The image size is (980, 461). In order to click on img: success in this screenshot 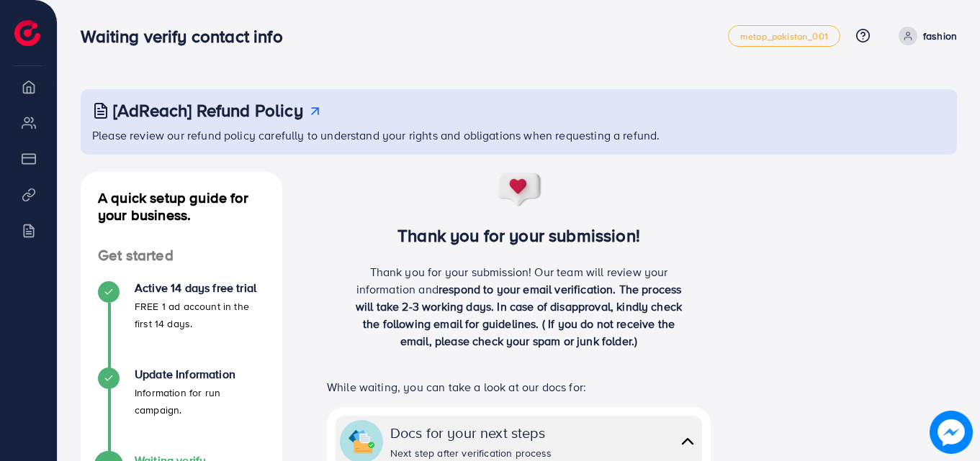, I will do `click(520, 190)`.